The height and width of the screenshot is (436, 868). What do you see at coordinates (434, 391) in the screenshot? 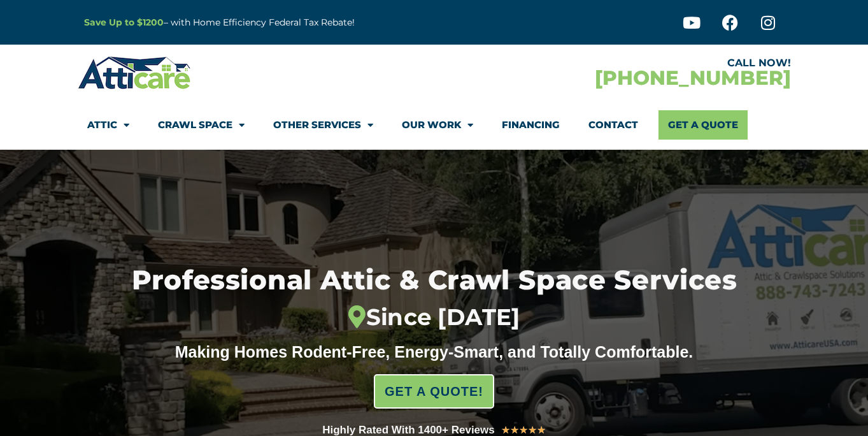
I see `a: GET A QUOTE!` at bounding box center [434, 391].